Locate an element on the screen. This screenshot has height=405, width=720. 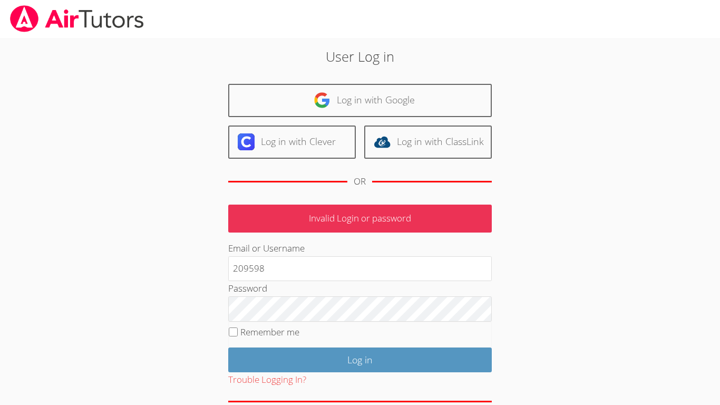
label: Email or Username is located at coordinates (266, 248).